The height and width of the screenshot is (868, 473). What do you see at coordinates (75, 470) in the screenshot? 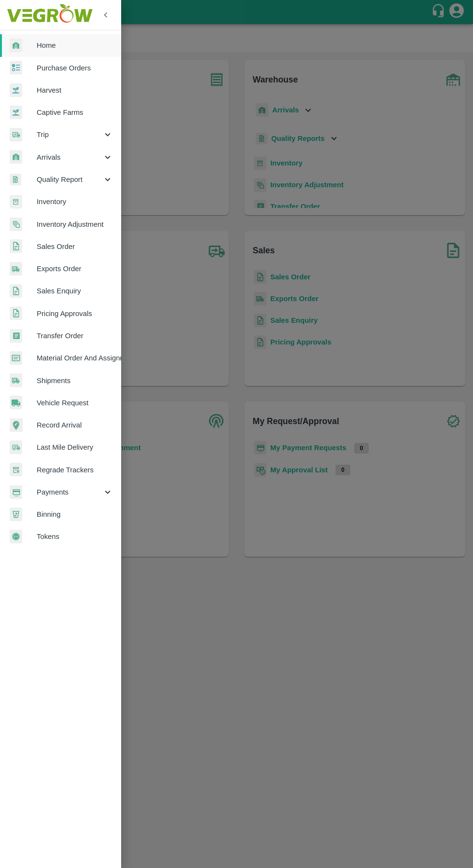
I see `span: Regrade Trackers` at bounding box center [75, 470].